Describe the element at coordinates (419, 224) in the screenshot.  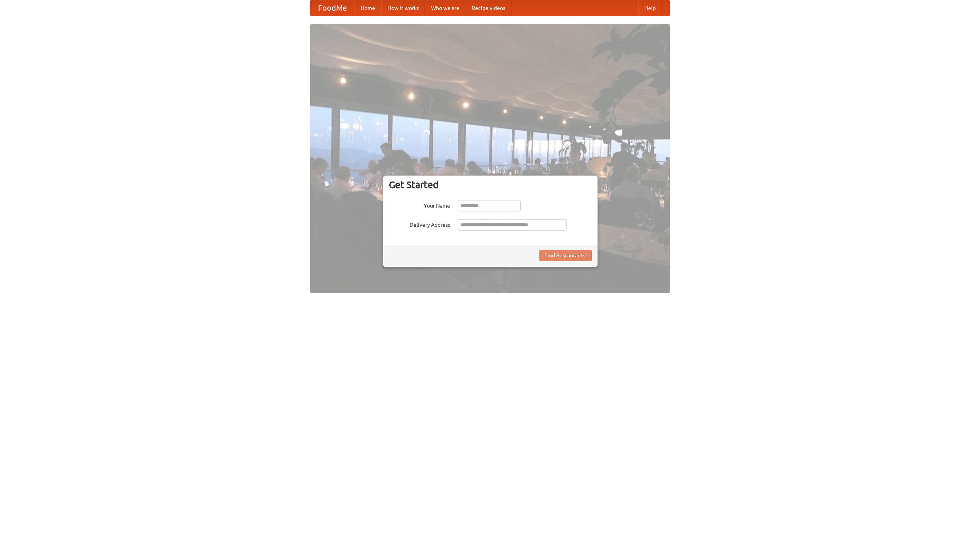
I see `label: Delivery Address` at that location.